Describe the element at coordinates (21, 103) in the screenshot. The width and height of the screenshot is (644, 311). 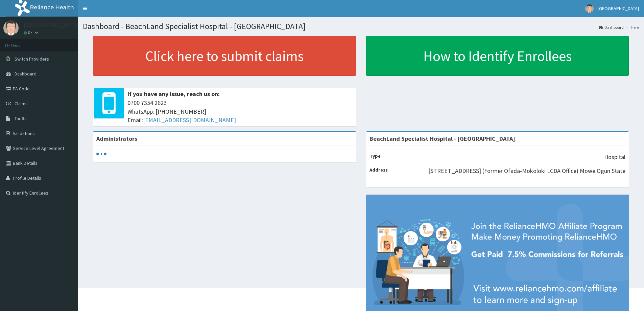
I see `span: Claims` at that location.